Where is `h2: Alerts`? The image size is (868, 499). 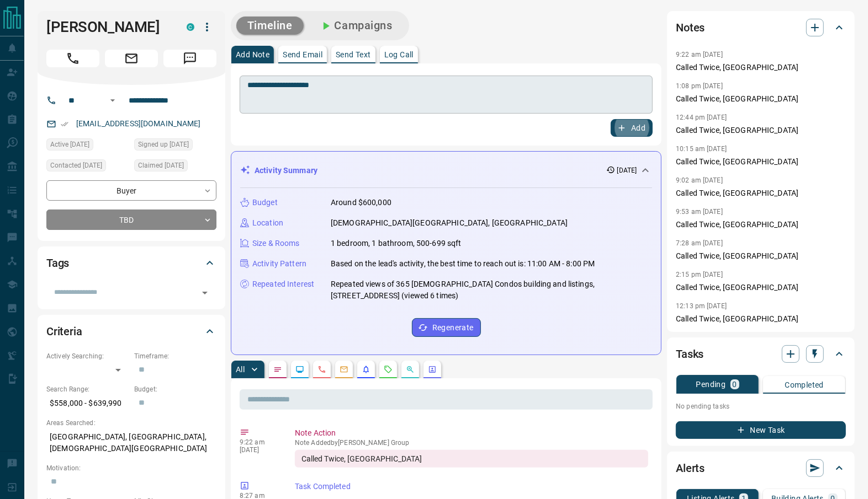
h2: Alerts is located at coordinates (690, 469).